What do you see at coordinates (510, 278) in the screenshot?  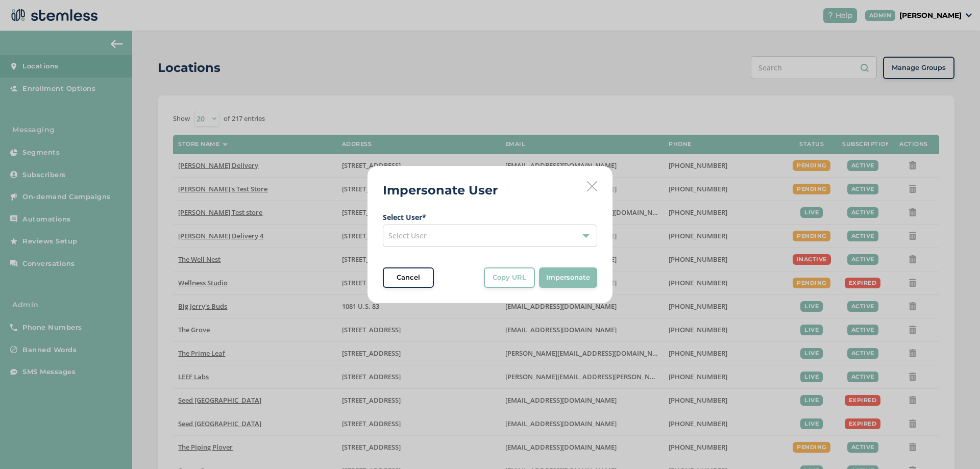 I see `span: Copy URL` at bounding box center [510, 278].